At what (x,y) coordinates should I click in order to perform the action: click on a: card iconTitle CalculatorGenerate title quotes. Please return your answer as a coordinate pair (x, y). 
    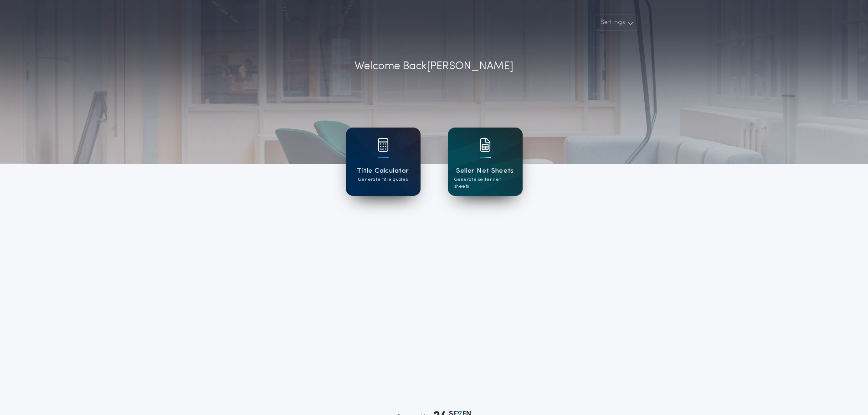
    Looking at the image, I should click on (383, 161).